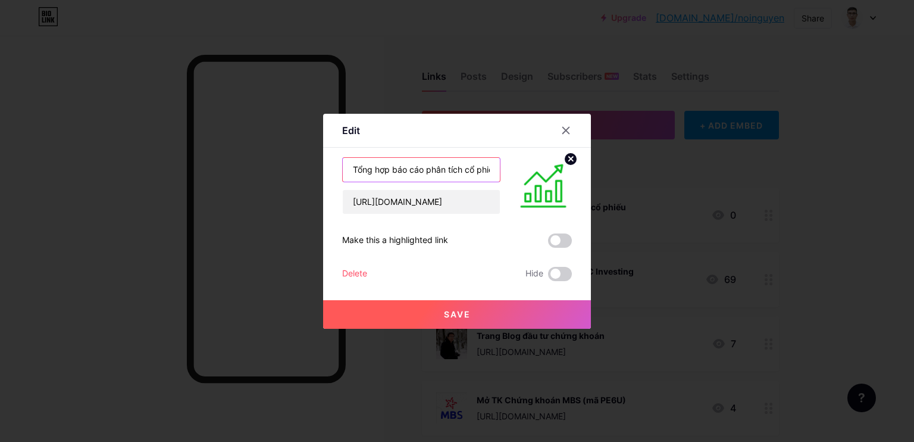 The image size is (914, 442). Describe the element at coordinates (544, 186) in the screenshot. I see `img: link_thumbnail` at that location.